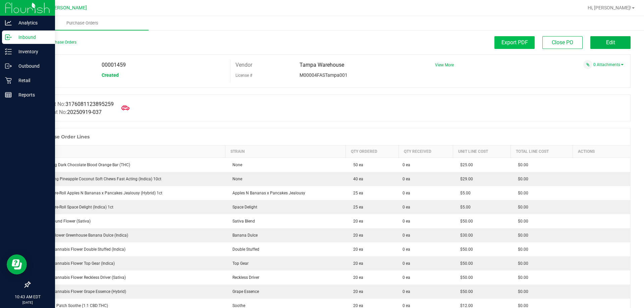  Describe the element at coordinates (244, 250) in the screenshot. I see `span: Double Stuffed` at that location.